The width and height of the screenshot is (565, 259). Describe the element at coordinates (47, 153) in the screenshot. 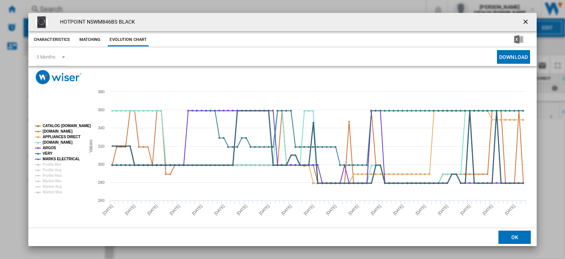

I see `tspan: VERY` at that location.